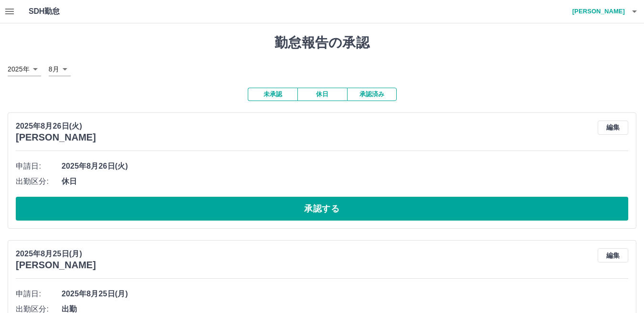 Image resolution: width=644 pixels, height=313 pixels. I want to click on span: 休日, so click(345, 182).